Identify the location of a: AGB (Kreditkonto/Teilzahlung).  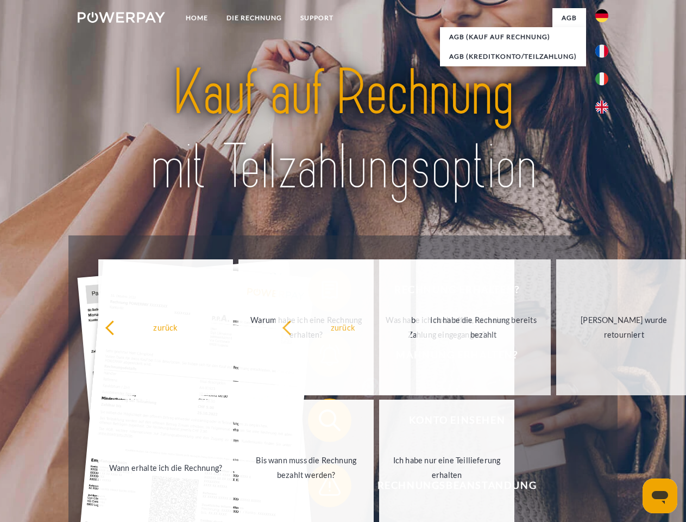
(513, 57).